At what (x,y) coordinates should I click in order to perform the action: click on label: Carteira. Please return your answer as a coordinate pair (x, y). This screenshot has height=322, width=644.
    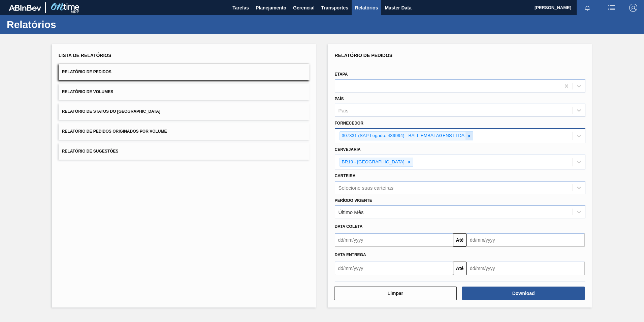
    Looking at the image, I should click on (345, 176).